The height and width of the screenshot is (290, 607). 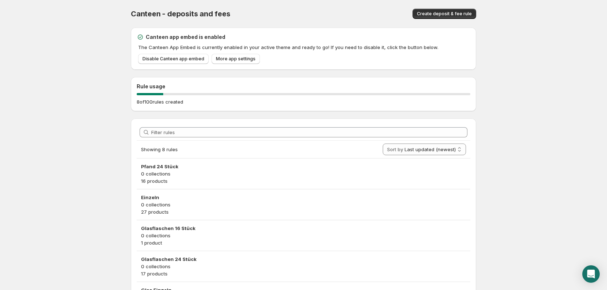 I want to click on h2: Rule usage, so click(x=303, y=86).